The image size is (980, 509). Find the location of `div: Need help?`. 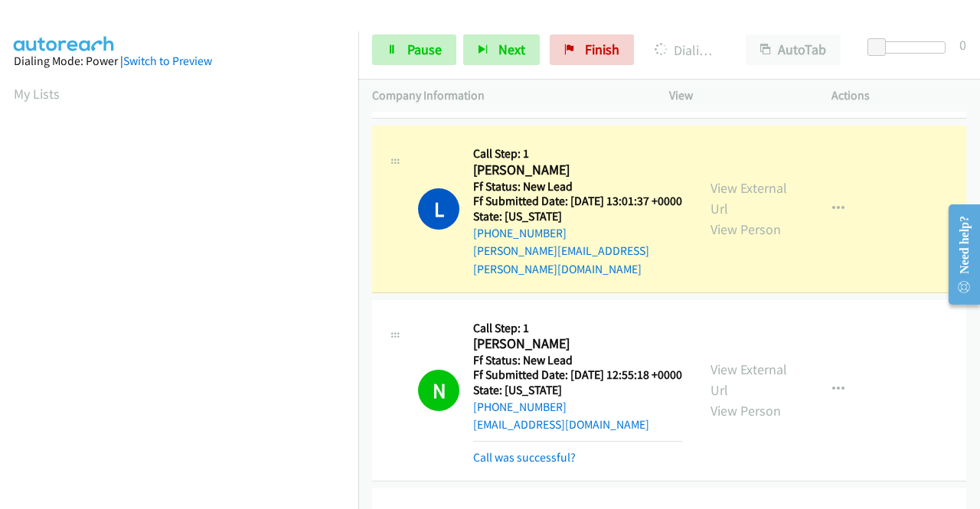

div: Need help? is located at coordinates (28, 51).